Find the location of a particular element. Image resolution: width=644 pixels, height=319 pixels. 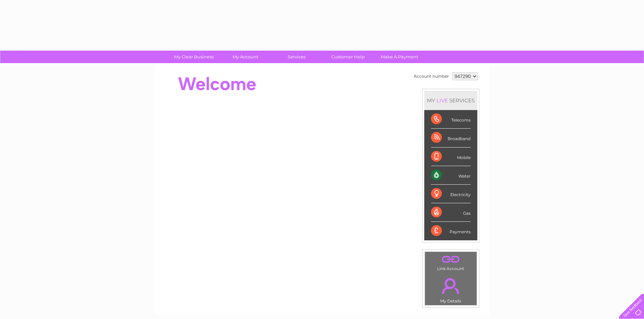

a: Customer Help is located at coordinates (348, 57).